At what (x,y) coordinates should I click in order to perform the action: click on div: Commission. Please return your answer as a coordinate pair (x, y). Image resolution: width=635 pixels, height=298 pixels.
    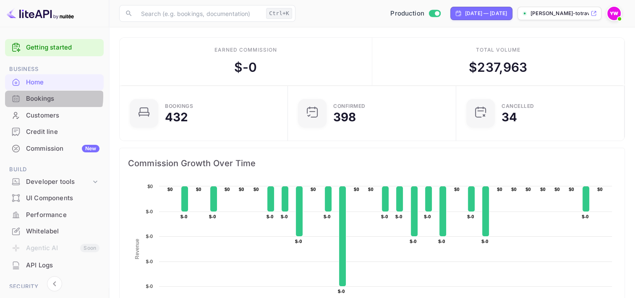
    Looking at the image, I should click on (62, 148).